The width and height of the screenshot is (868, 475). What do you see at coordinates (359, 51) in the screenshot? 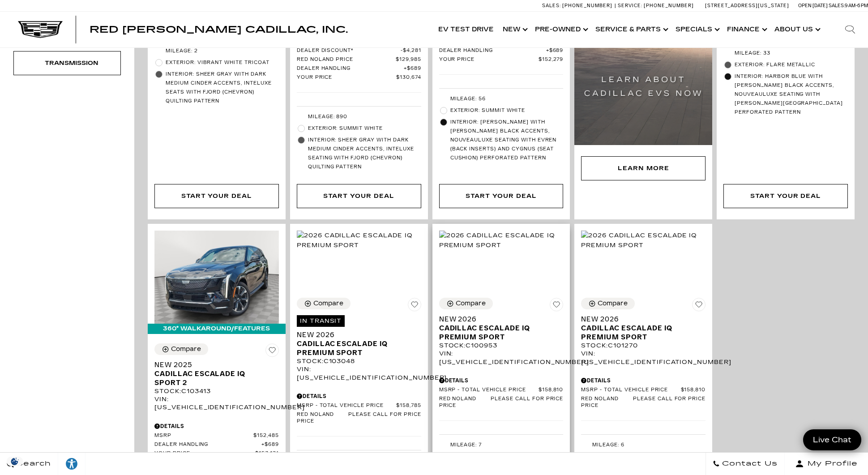
I see `a: Dealer Discount* $4,281` at bounding box center [359, 51].